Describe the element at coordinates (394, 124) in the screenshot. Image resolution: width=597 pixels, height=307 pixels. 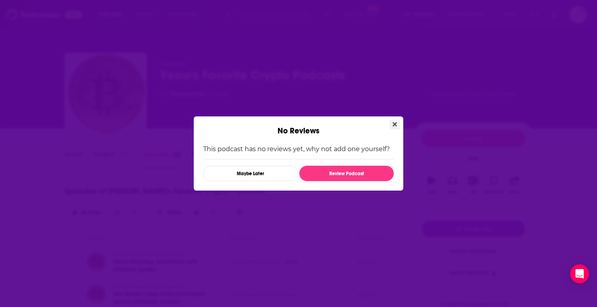
I see `button: Close` at that location.